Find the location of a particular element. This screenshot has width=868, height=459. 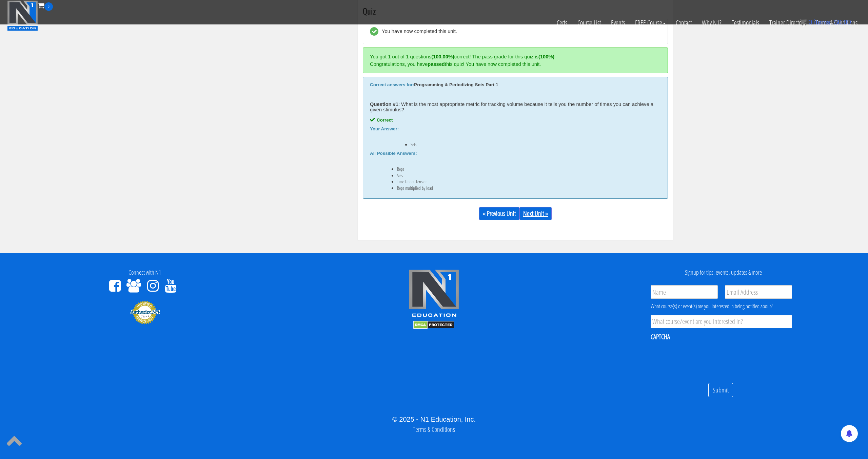

a: Why N1? is located at coordinates (712, 22).